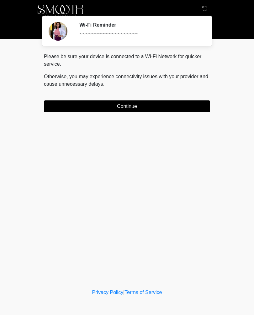 The height and width of the screenshot is (315, 254). What do you see at coordinates (58, 31) in the screenshot?
I see `img: Agent Avatar` at bounding box center [58, 31].